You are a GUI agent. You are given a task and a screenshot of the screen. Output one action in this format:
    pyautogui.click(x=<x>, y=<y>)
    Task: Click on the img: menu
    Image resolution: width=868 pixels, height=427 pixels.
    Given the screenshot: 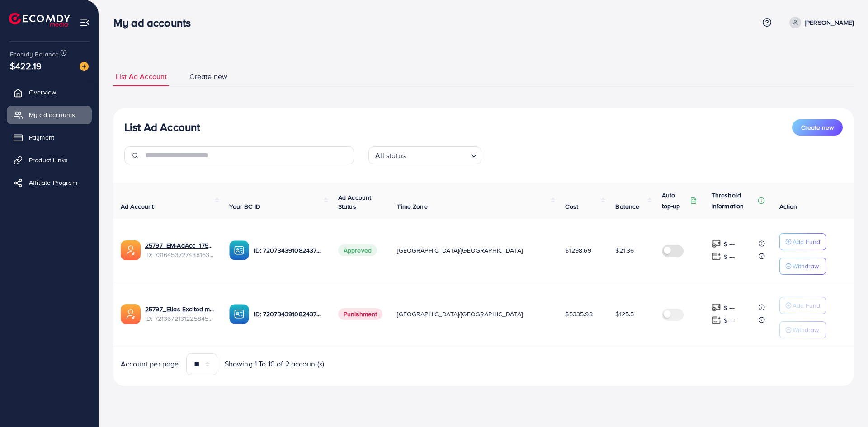 What is the action you would take?
    pyautogui.click(x=85, y=22)
    